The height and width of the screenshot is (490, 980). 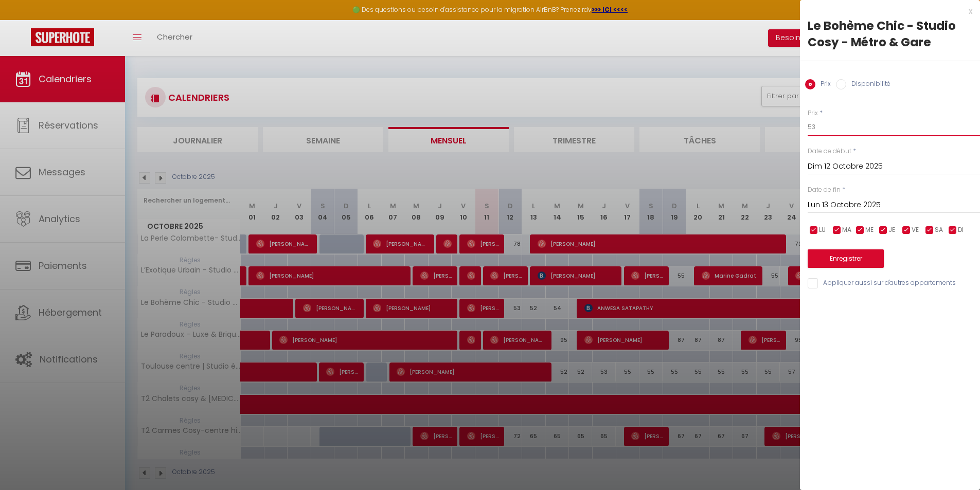 What do you see at coordinates (890, 34) in the screenshot?
I see `div: Le Bohème Chic - Studio Cosy - Métro & Gare` at bounding box center [890, 34].